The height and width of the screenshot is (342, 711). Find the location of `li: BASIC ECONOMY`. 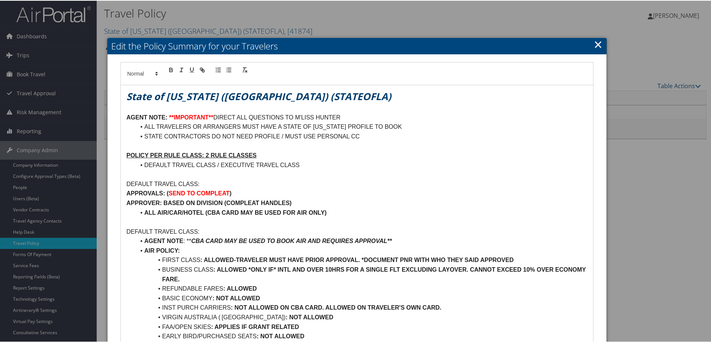

li: BASIC ECONOMY is located at coordinates (361, 298).